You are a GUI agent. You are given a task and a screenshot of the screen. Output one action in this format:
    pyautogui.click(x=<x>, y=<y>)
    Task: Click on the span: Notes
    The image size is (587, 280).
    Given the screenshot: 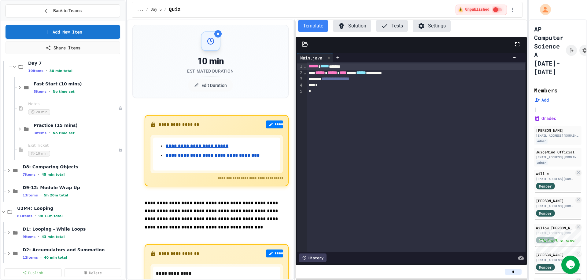 What is the action you would take?
    pyautogui.click(x=73, y=104)
    